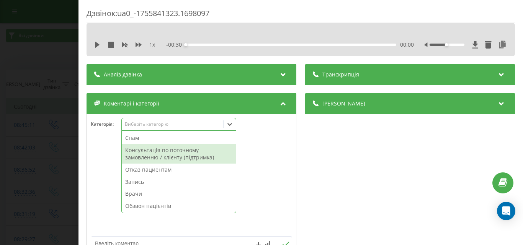 The width and height of the screenshot is (523, 245). Describe the element at coordinates (123, 75) in the screenshot. I see `span: Аналіз дзвінка` at that location.